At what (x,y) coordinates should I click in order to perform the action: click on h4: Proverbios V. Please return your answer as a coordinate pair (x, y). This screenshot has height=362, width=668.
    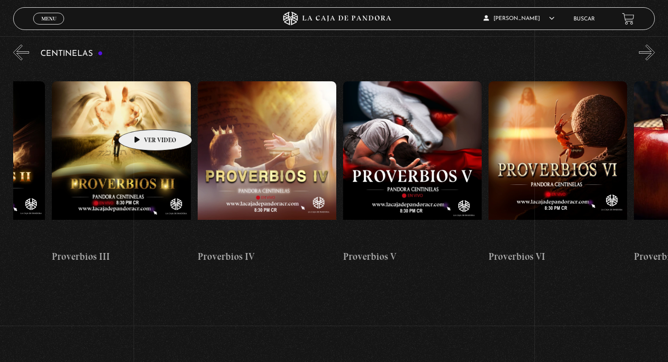
    Looking at the image, I should click on (412, 257).